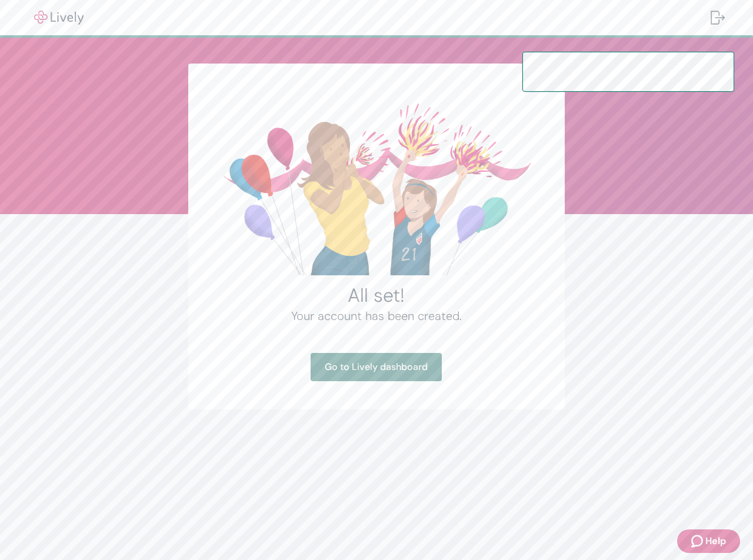  What do you see at coordinates (59, 18) in the screenshot?
I see `img: Lively` at bounding box center [59, 18].